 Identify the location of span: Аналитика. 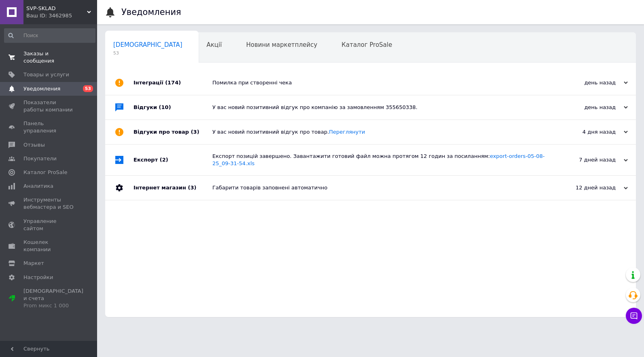
(39, 186).